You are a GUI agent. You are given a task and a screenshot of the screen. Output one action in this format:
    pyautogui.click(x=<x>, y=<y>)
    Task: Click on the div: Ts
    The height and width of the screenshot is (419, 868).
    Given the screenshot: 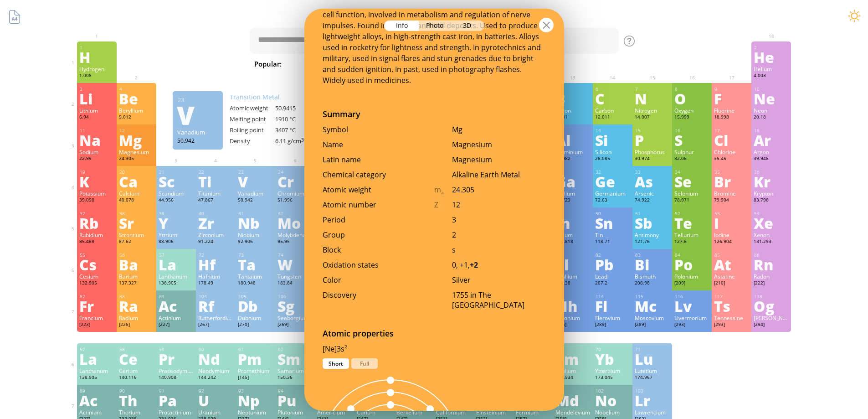 What is the action you would take?
    pyautogui.click(x=731, y=306)
    